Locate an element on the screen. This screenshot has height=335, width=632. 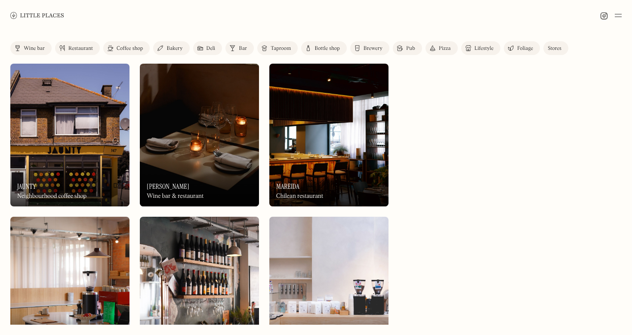
div: Restaurant is located at coordinates (80, 49).